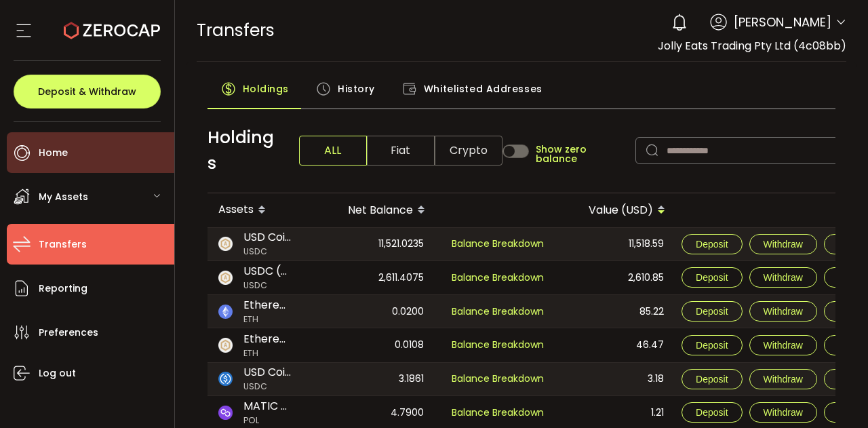  What do you see at coordinates (225, 311) in the screenshot?
I see `img: eth_portfolio.svg` at bounding box center [225, 311].